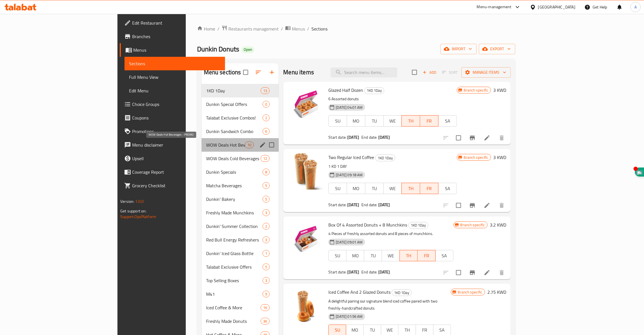  Describe the element at coordinates (233, 321) in the screenshot. I see `div: Freshly Made Donuts` at that location.